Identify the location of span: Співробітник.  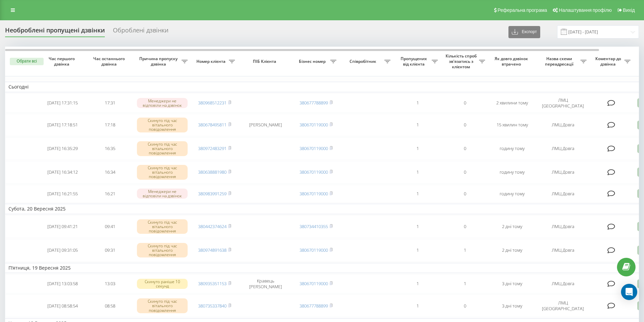
(363, 61).